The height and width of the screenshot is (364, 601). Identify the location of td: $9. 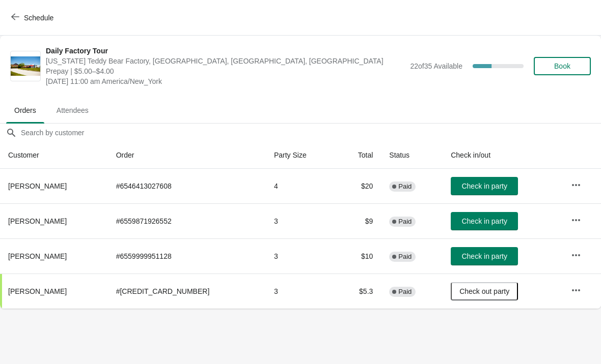
(358, 221).